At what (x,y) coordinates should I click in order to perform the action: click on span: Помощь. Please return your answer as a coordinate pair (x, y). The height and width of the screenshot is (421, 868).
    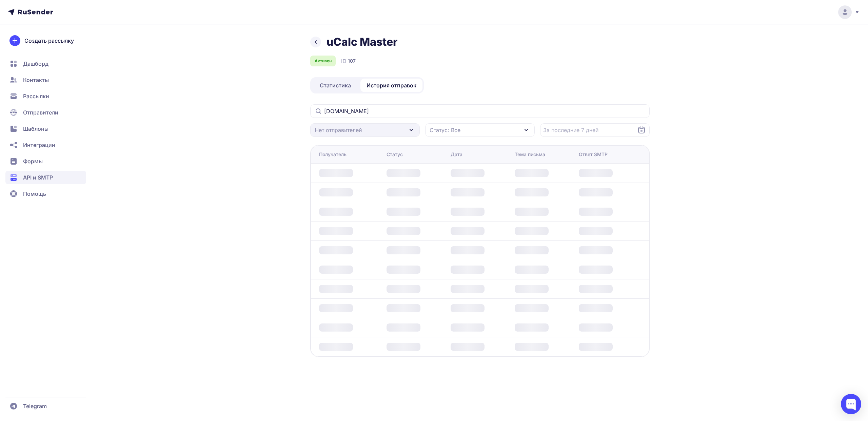
    Looking at the image, I should click on (35, 194).